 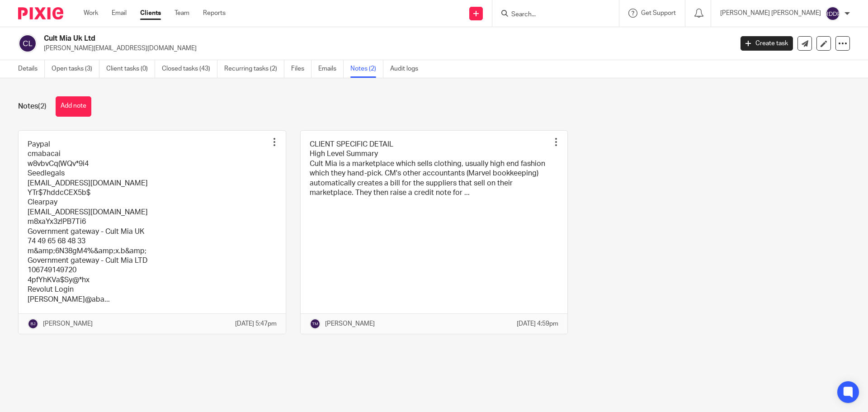 I want to click on a: Open tasks (3), so click(x=76, y=69).